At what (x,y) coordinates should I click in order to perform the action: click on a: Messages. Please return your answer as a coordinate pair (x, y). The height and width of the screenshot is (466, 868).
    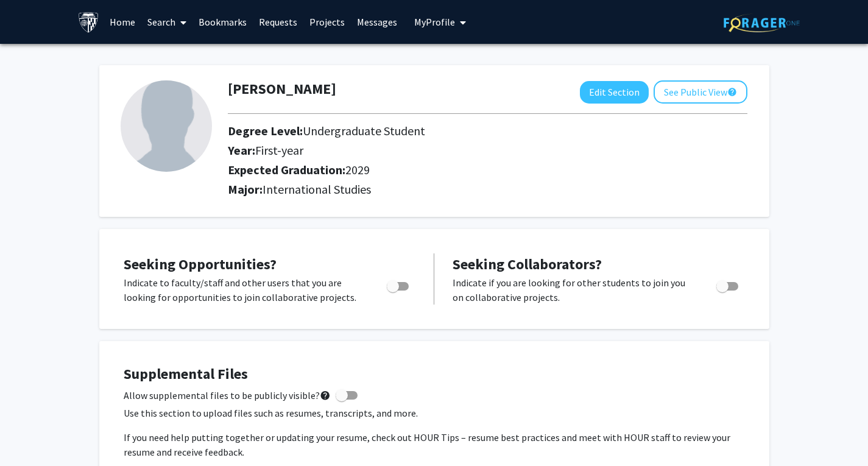
    Looking at the image, I should click on (377, 22).